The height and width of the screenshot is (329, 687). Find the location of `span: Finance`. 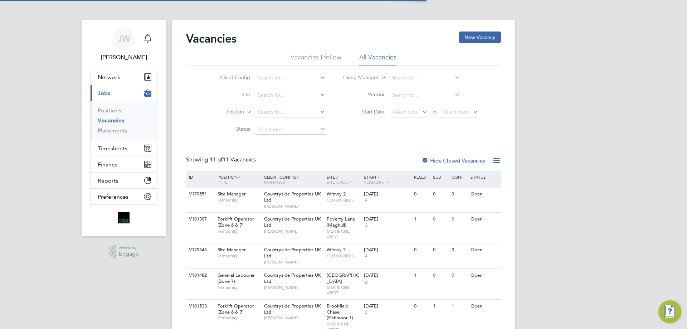

span: Finance is located at coordinates (108, 164).